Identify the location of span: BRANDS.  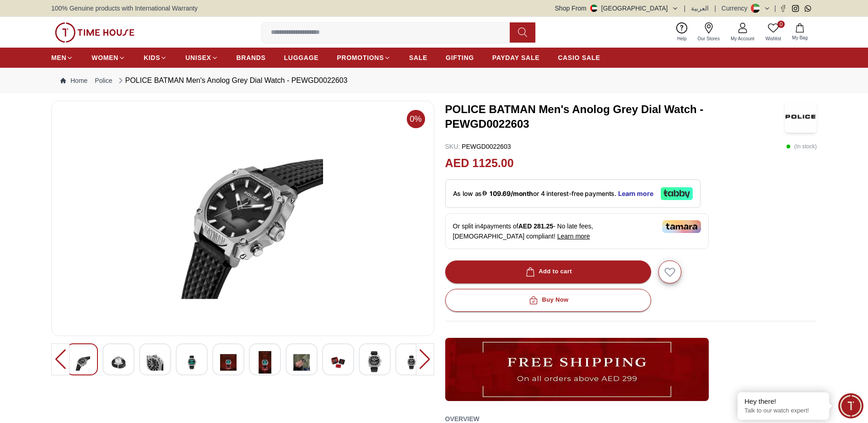
(251, 57).